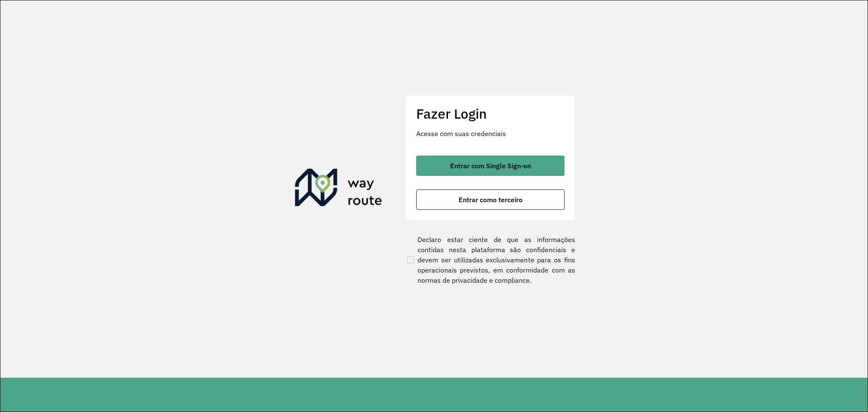 The width and height of the screenshot is (868, 412). Describe the element at coordinates (491, 260) in the screenshot. I see `label: Declaro estar ciente de que as informações contidas nesta plataforma são confidenciais e devem se...` at that location.